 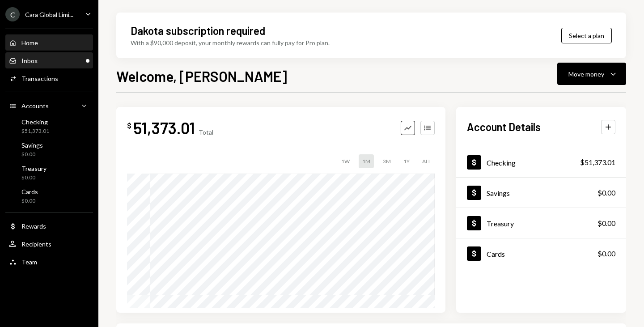 I want to click on div: 1M, so click(x=367, y=161).